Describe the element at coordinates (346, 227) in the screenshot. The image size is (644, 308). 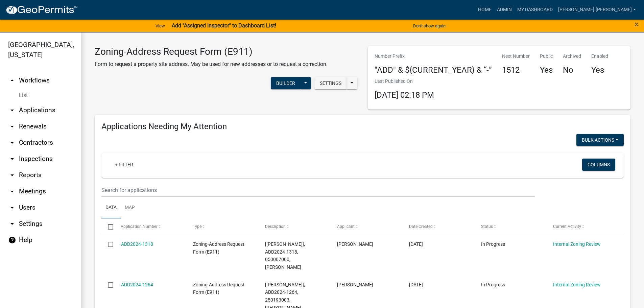
I see `span: Applicant` at that location.